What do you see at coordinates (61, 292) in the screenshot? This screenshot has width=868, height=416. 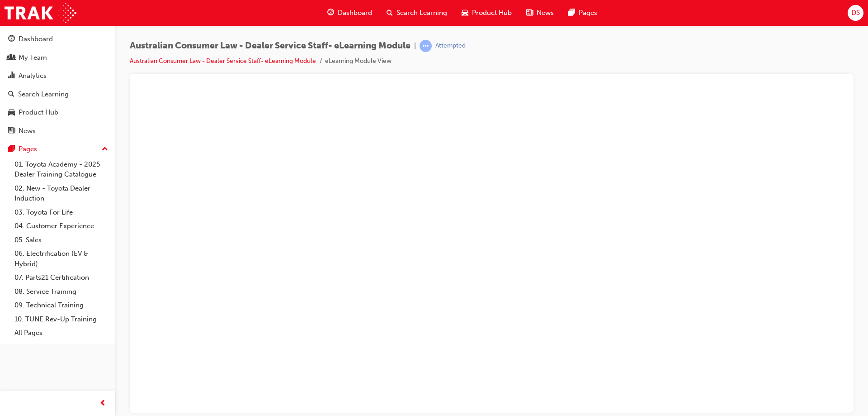 I see `a: 08. Service Training` at bounding box center [61, 292].